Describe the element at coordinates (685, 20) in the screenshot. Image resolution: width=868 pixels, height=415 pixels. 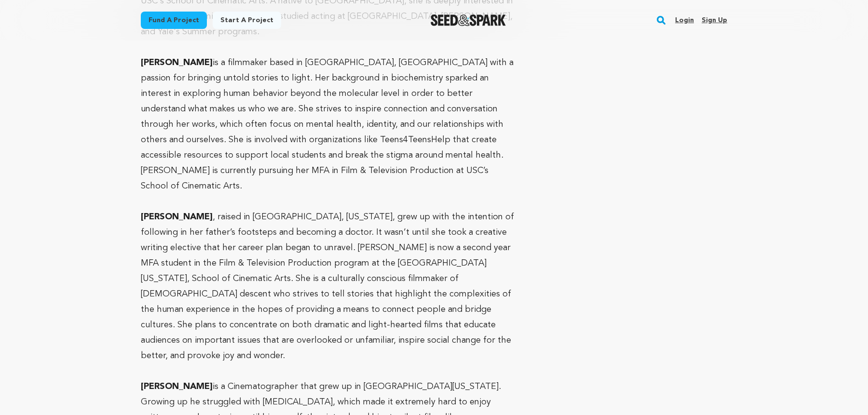
I see `a: Login` at that location.